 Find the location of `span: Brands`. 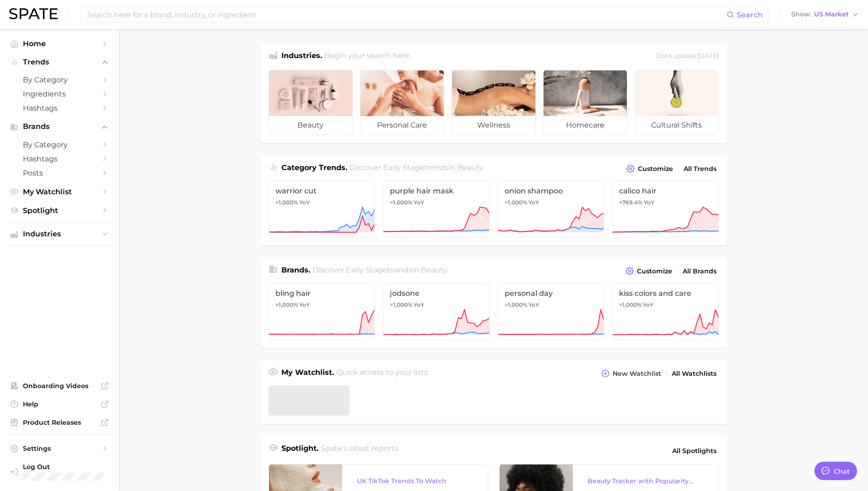

span: Brands is located at coordinates (60, 127).